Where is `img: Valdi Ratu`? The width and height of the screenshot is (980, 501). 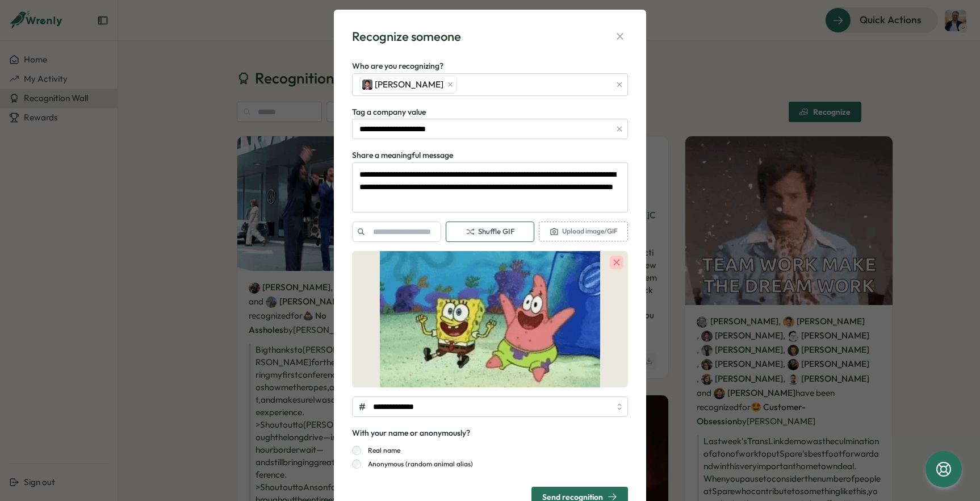 img: Valdi Ratu is located at coordinates (367, 85).